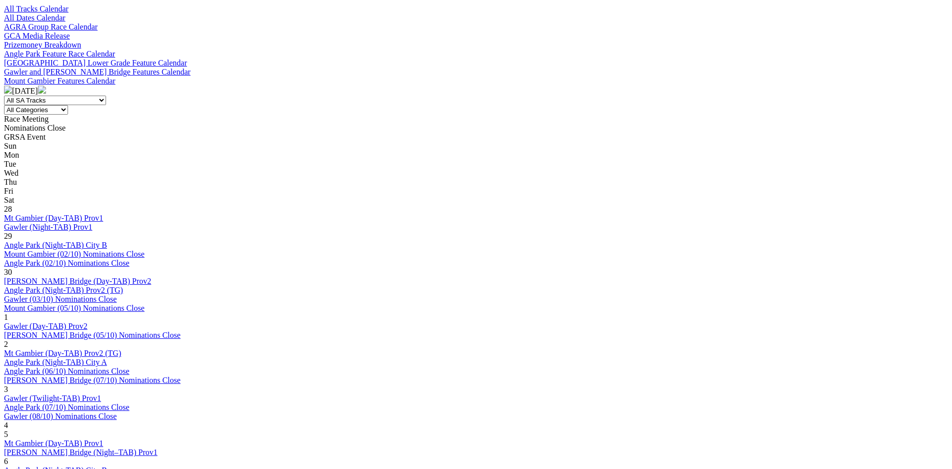  What do you see at coordinates (63, 353) in the screenshot?
I see `a: Mt Gambier (Day-TAB) Prov2 (TG)` at bounding box center [63, 353].